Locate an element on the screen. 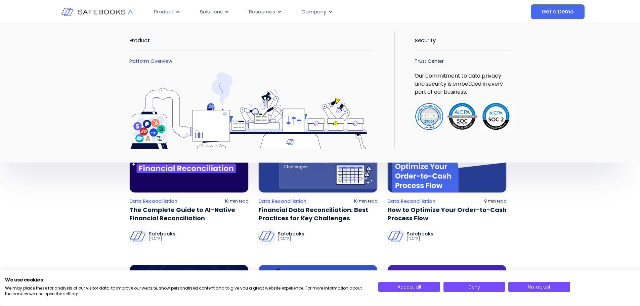  nav: Menu is located at coordinates (306, 12).